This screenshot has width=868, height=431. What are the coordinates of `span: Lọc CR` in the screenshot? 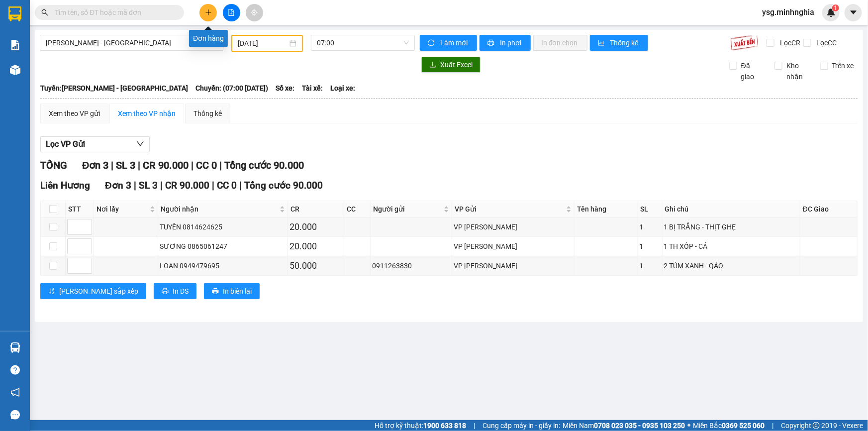 It's located at (789, 43).